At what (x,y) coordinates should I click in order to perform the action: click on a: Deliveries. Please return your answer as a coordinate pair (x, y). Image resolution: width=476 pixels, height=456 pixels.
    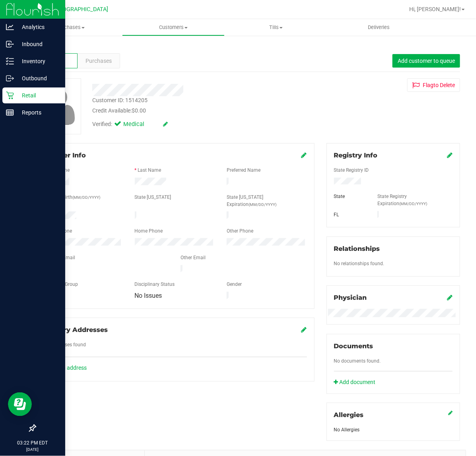
    Looking at the image, I should click on (379, 28).